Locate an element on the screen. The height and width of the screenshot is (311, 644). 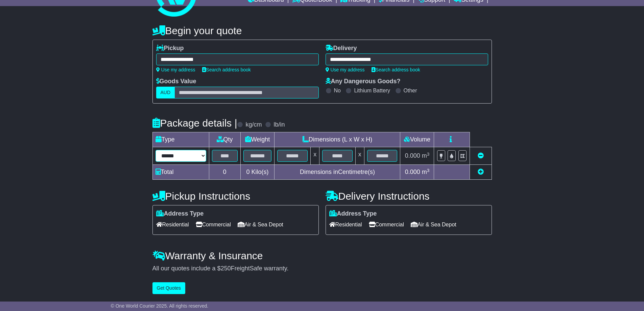
label: Pickup is located at coordinates (170, 48).